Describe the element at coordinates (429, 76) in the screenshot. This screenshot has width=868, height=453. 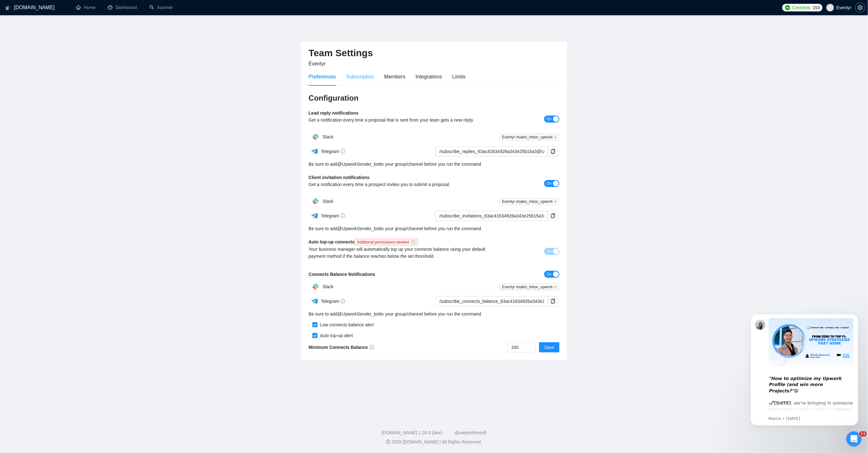
I see `div: Integrations` at that location.